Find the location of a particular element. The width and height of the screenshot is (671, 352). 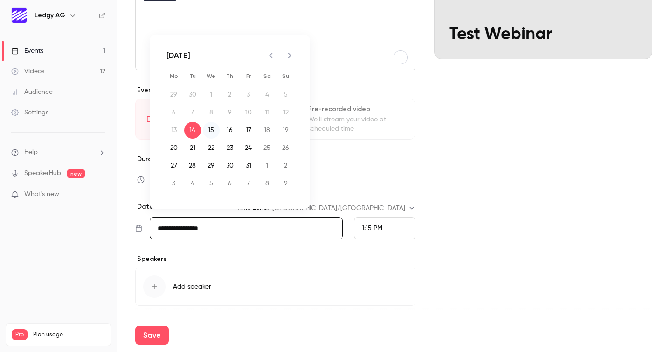

div: Events is located at coordinates (27, 51).